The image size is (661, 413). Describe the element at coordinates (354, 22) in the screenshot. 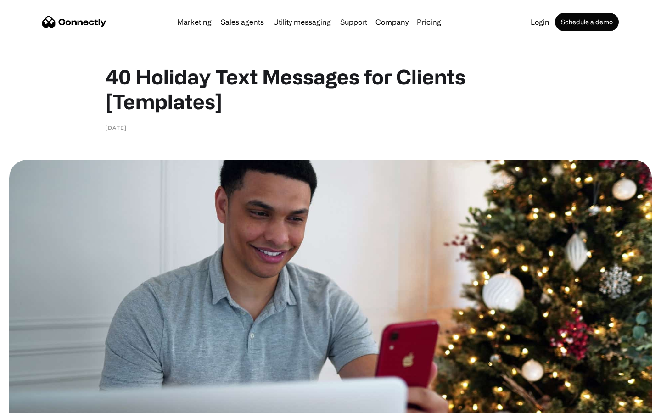

I see `a: Support` at that location.